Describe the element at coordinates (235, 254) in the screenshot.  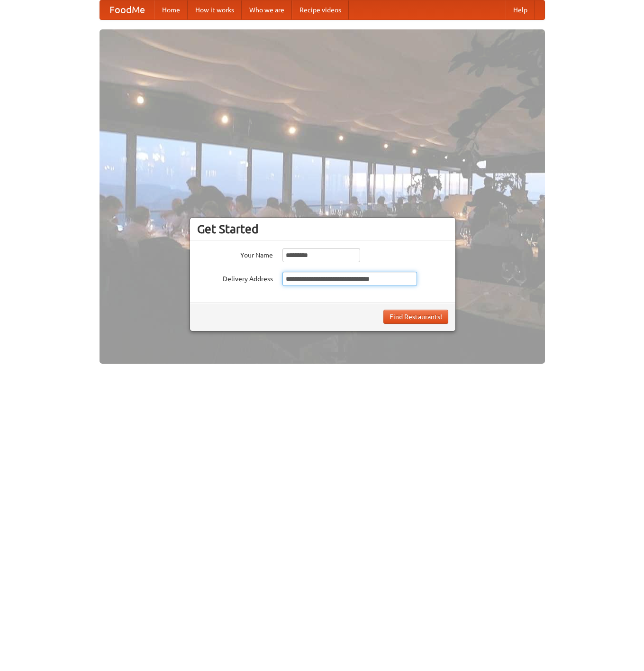
I see `label: Your Name` at that location.